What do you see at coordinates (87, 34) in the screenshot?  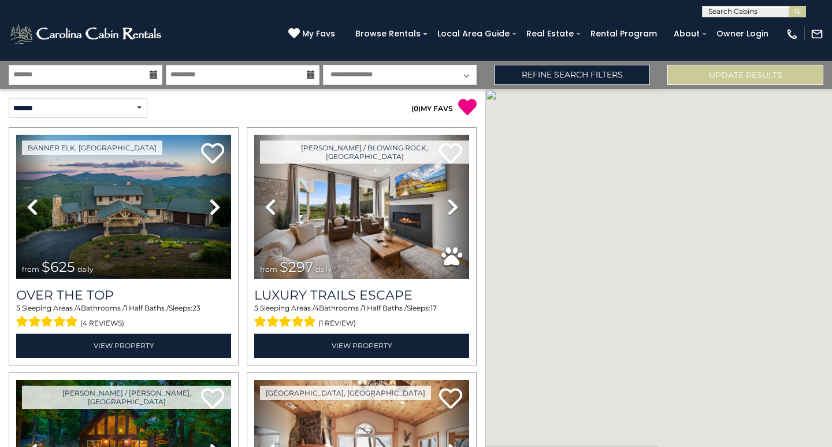 I see `img: White-1-2.png` at bounding box center [87, 34].